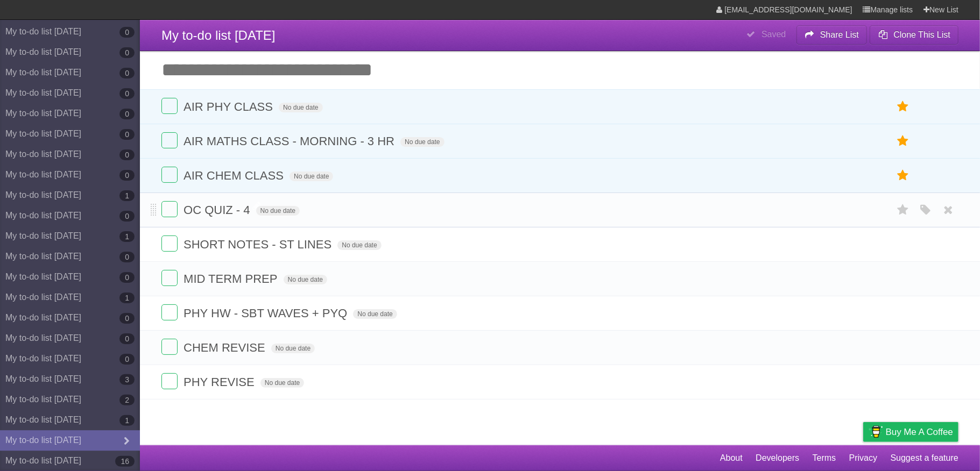 This screenshot has width=980, height=471. I want to click on img: Buy me a coffee, so click(875, 432).